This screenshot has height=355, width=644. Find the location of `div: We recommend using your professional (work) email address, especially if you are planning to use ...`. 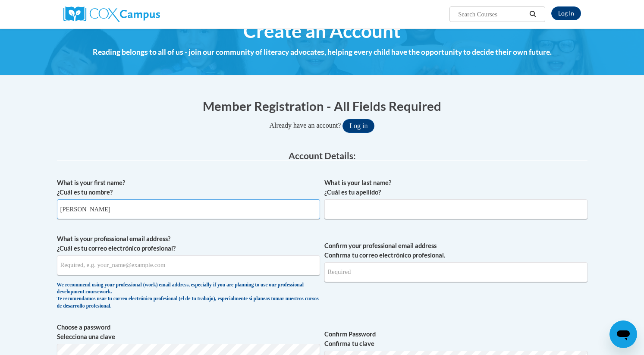

div: We recommend using your professional (work) email address, especially if you are planning to use ... is located at coordinates (188, 296).